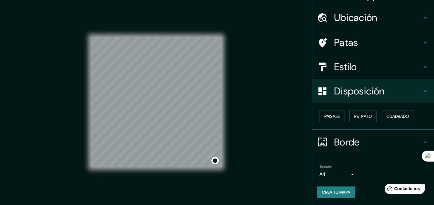 Image resolution: width=434 pixels, height=205 pixels. What do you see at coordinates (355, 18) in the screenshot?
I see `font: Ubicación` at bounding box center [355, 18].